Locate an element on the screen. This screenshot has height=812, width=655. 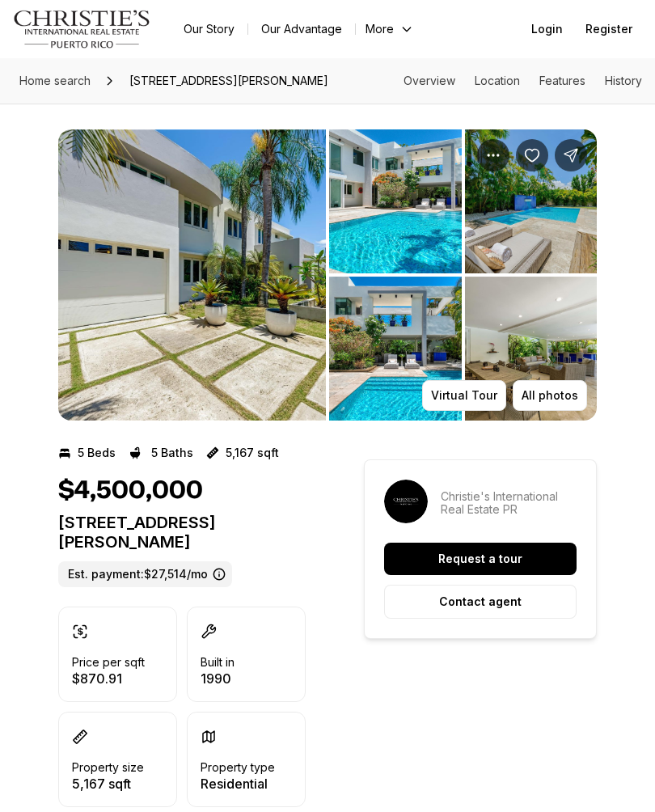
button: Property options is located at coordinates (494, 155).